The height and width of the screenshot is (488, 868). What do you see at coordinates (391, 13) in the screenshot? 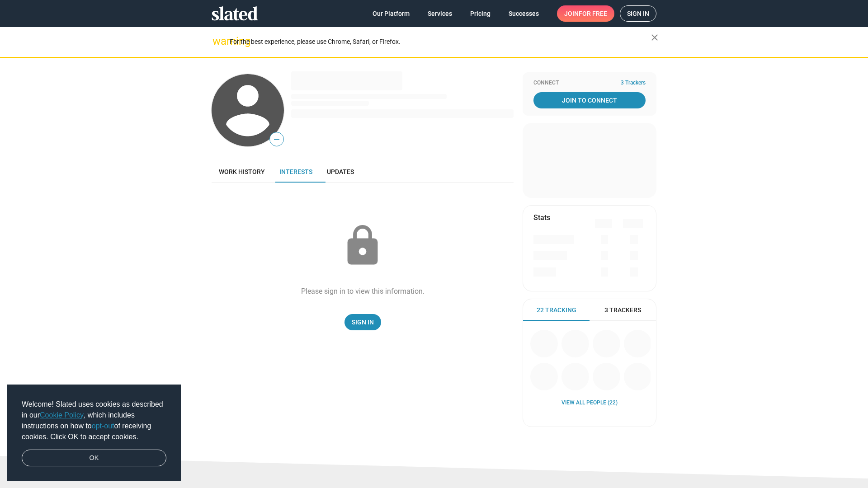
I see `a: Our Platform` at bounding box center [391, 13].